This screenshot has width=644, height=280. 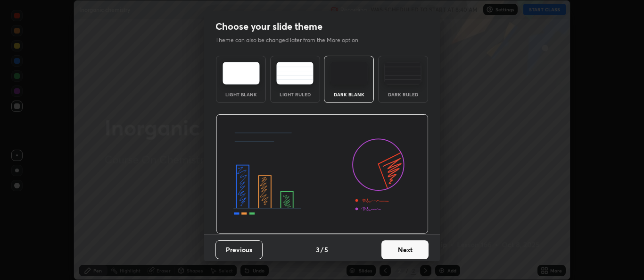 What do you see at coordinates (295, 94) in the screenshot?
I see `div: Light Ruled` at bounding box center [295, 94].